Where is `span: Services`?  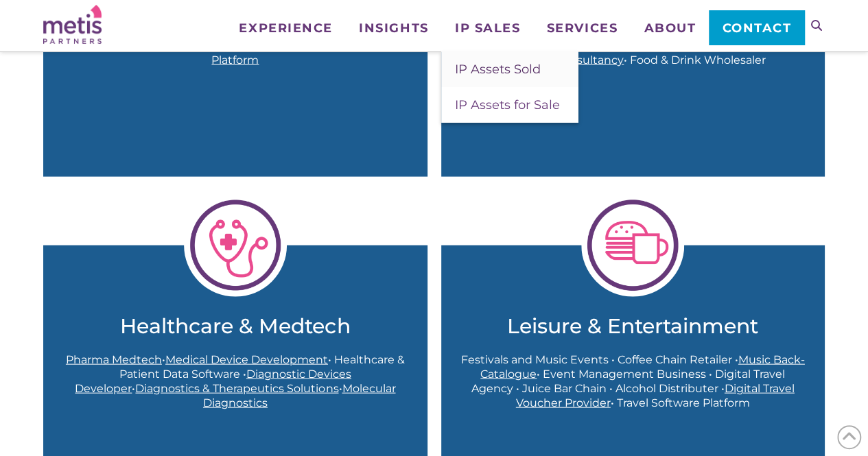 span: Services is located at coordinates (582, 28).